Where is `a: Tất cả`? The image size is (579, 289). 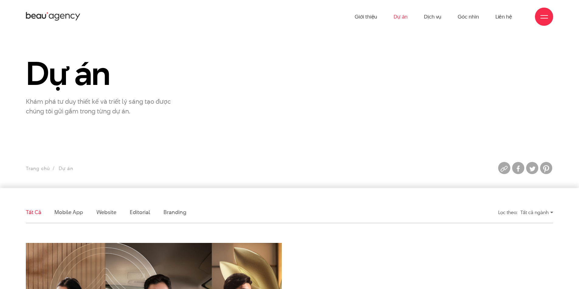 a: Tất cả is located at coordinates (33, 212).